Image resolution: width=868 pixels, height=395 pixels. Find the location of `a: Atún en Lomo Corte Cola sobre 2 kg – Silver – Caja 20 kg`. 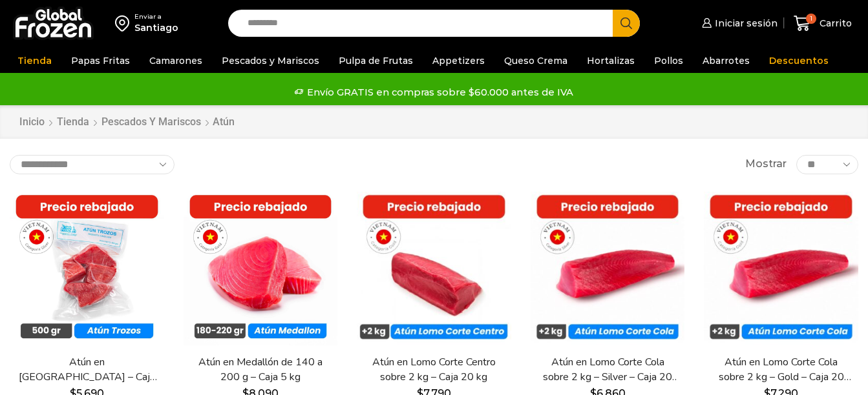

a: Atún en Lomo Corte Cola sobre 2 kg – Silver – Caja 20 kg is located at coordinates (608, 370).